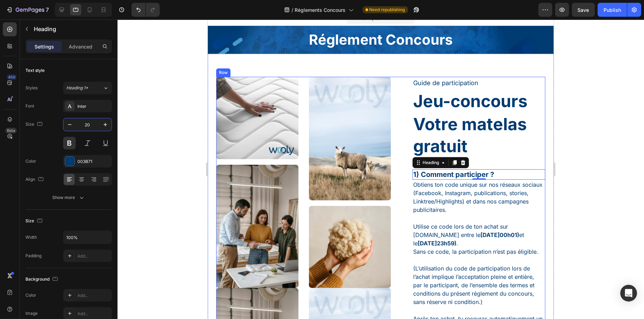 The height and width of the screenshot is (319, 644). What do you see at coordinates (612, 10) in the screenshot?
I see `div: Publish` at bounding box center [612, 10].